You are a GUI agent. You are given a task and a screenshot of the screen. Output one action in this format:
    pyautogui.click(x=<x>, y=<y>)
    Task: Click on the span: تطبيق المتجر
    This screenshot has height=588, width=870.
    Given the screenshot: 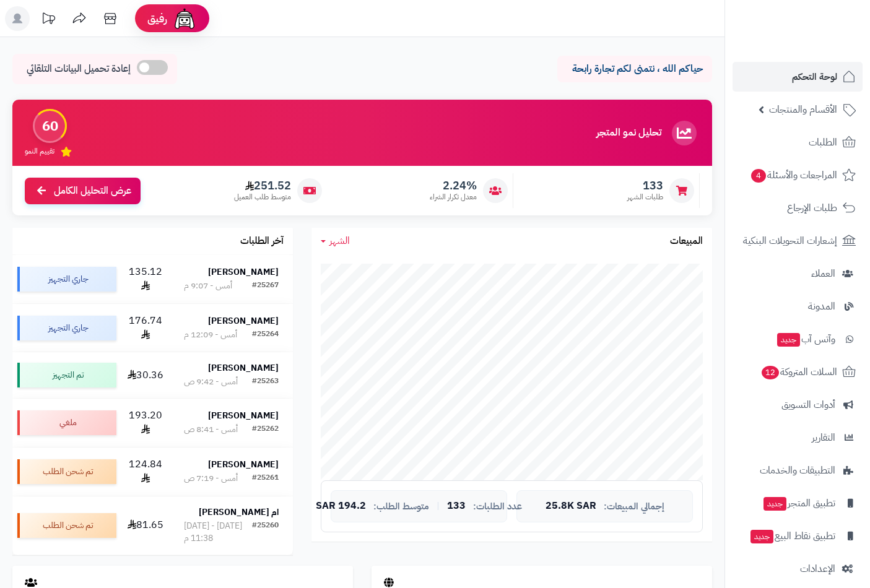 What is the action you would take?
    pyautogui.click(x=799, y=503)
    